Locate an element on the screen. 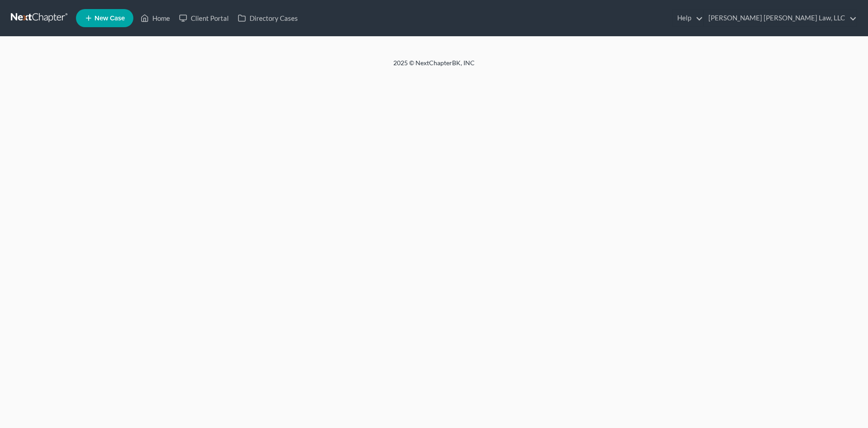 This screenshot has width=868, height=428. new-legal-case-button: New Case is located at coordinates (105, 18).